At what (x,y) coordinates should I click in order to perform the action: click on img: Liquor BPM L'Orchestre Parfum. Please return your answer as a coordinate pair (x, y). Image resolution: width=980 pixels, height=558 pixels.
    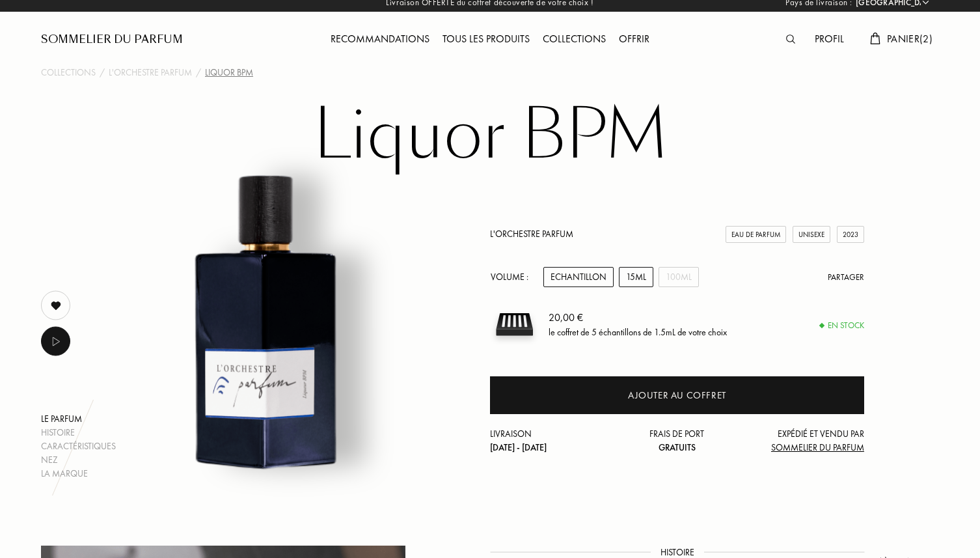
    Looking at the image, I should click on (266, 319).